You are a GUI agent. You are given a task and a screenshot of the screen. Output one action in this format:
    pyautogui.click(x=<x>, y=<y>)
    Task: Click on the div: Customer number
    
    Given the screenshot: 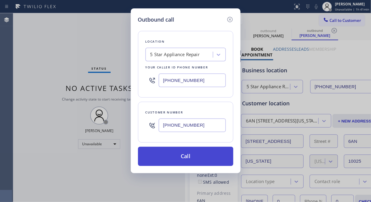 What is the action you would take?
    pyautogui.click(x=186, y=112)
    